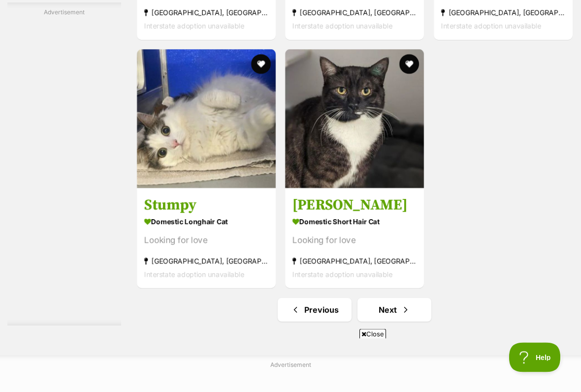 This screenshot has width=581, height=392. What do you see at coordinates (64, 164) in the screenshot?
I see `div: Advertisement` at bounding box center [64, 164].